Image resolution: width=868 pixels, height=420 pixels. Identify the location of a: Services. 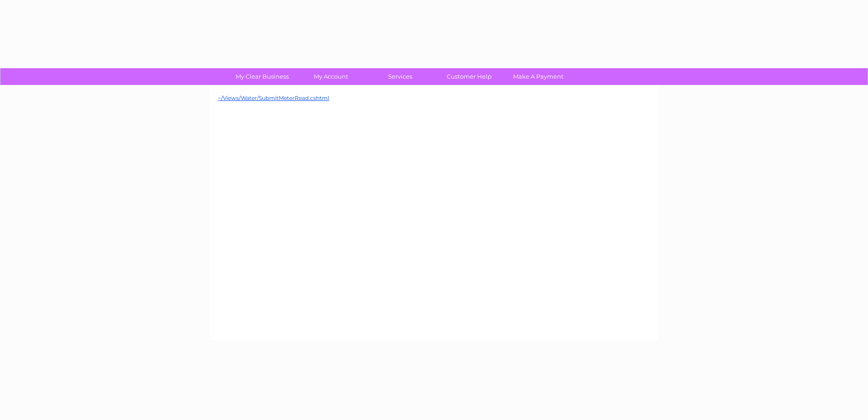
(400, 76).